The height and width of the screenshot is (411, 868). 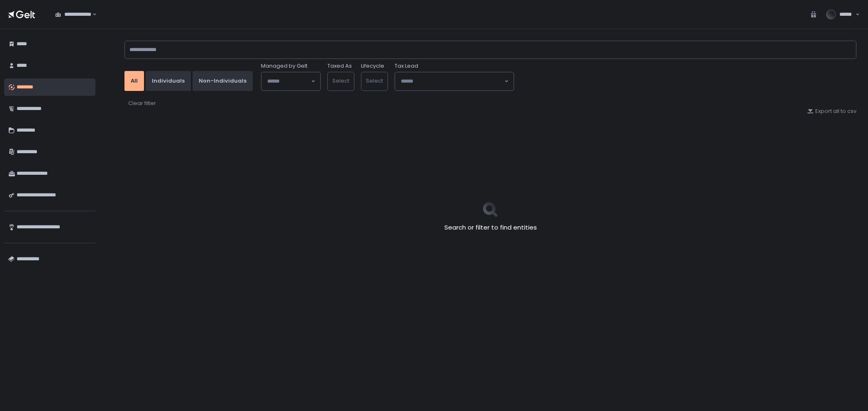 I want to click on button: All, so click(x=134, y=81).